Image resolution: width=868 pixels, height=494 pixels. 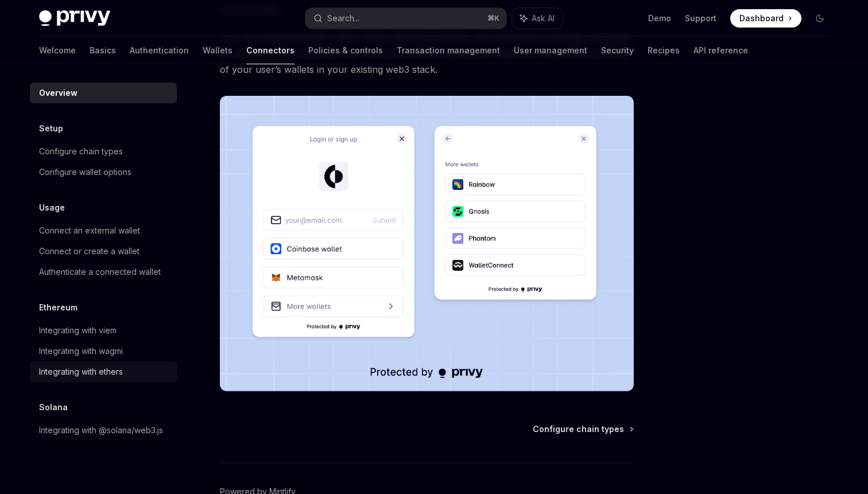 I want to click on a: Support, so click(x=700, y=18).